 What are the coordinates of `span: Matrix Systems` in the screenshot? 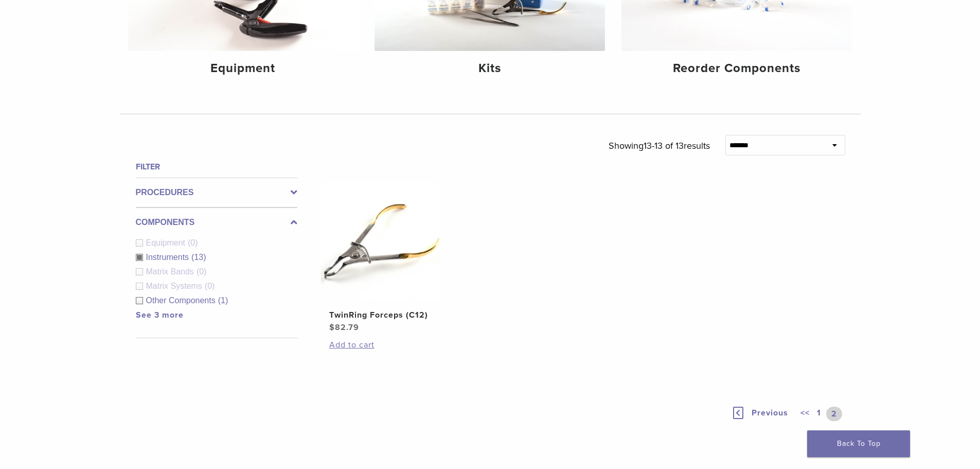 It's located at (175, 285).